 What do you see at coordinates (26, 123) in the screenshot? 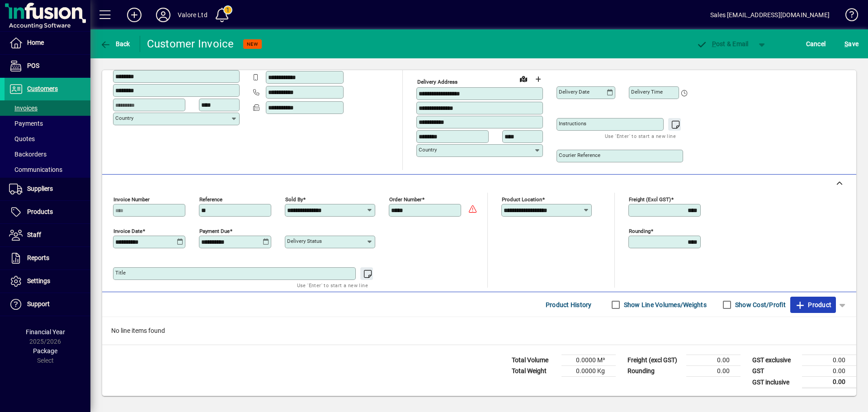
I see `span: Payments` at bounding box center [26, 123].